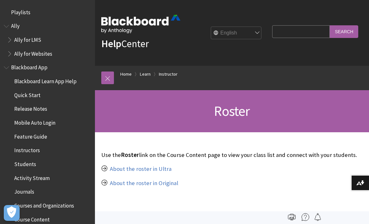  What do you see at coordinates (145, 74) in the screenshot?
I see `a: Learn` at bounding box center [145, 74].